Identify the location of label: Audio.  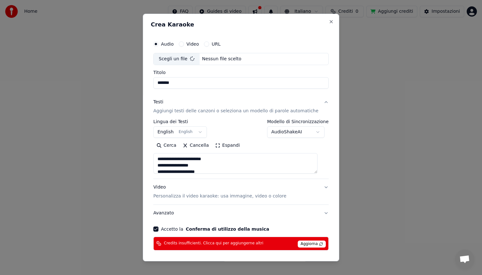
(167, 44).